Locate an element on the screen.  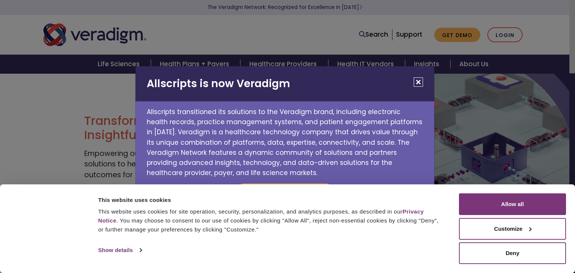
button: Deny is located at coordinates (512, 253).